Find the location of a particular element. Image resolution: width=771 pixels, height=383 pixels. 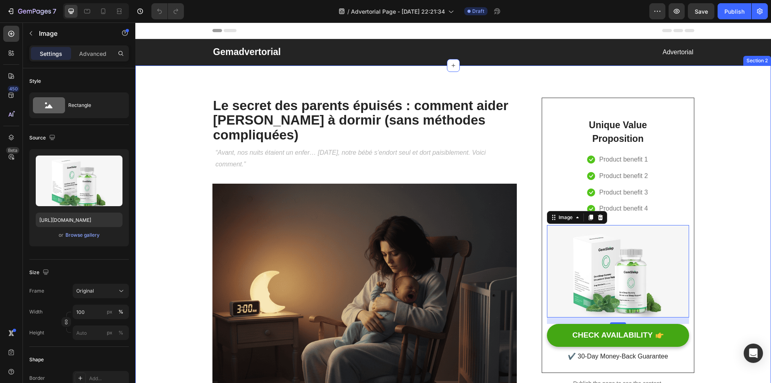

div: 450 is located at coordinates (13, 89).